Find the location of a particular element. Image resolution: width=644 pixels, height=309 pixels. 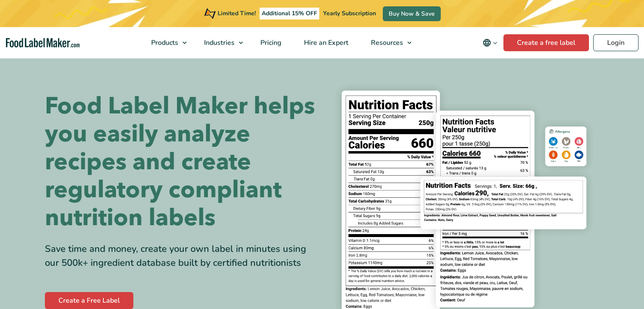

span: Resources is located at coordinates (386, 43).